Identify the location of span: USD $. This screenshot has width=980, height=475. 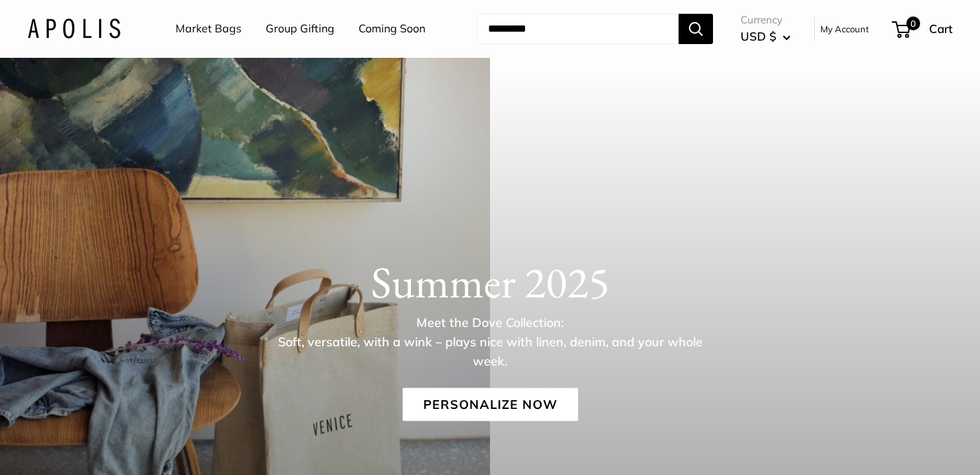
(758, 35).